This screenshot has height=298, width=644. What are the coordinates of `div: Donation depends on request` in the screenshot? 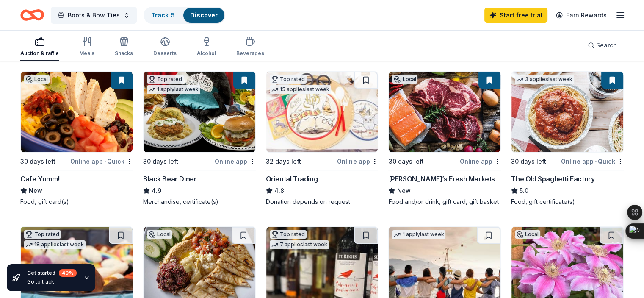 It's located at (322, 202).